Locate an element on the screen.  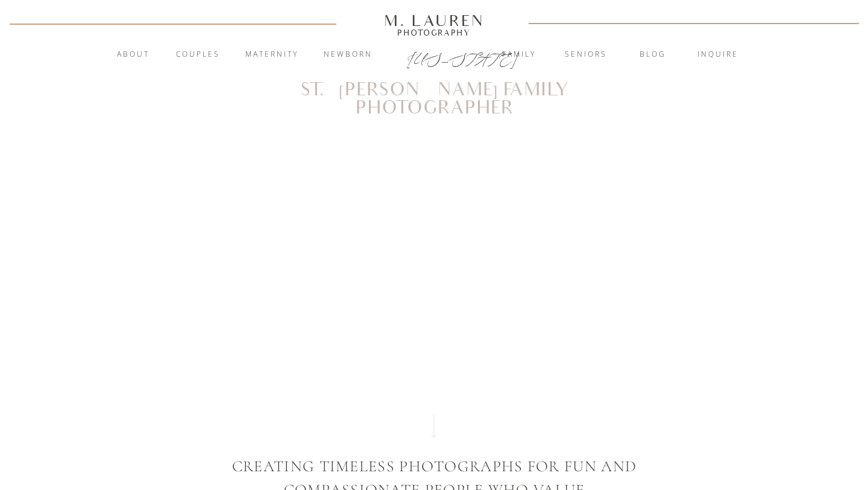
div: Photography is located at coordinates (434, 32).